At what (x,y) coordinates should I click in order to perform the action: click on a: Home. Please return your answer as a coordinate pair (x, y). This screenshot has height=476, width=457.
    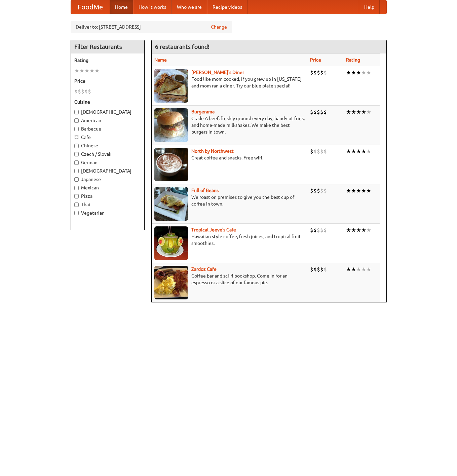
    Looking at the image, I should click on (121, 7).